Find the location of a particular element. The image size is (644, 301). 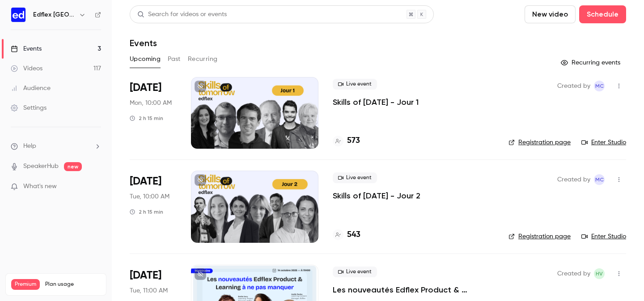

button: Recurring events is located at coordinates (591, 63).